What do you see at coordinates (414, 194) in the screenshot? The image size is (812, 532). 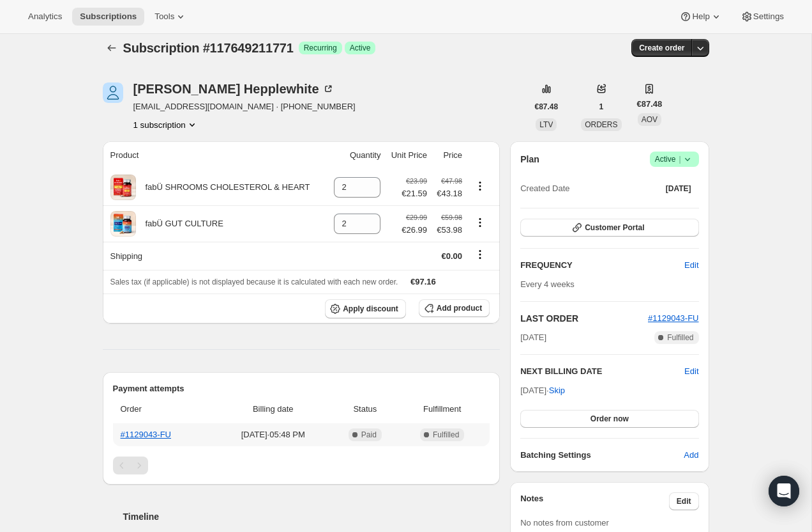 I see `span: €21.59` at bounding box center [414, 194].